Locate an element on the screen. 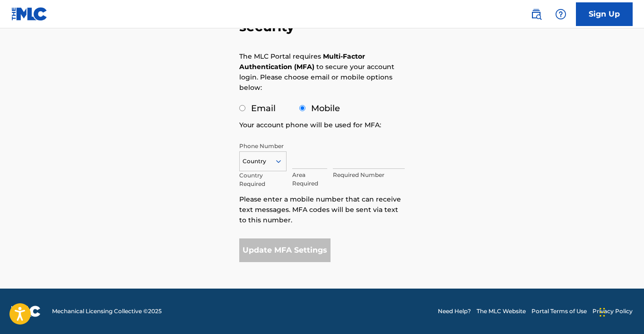 Image resolution: width=644 pixels, height=334 pixels. a: Privacy Policy is located at coordinates (612, 311).